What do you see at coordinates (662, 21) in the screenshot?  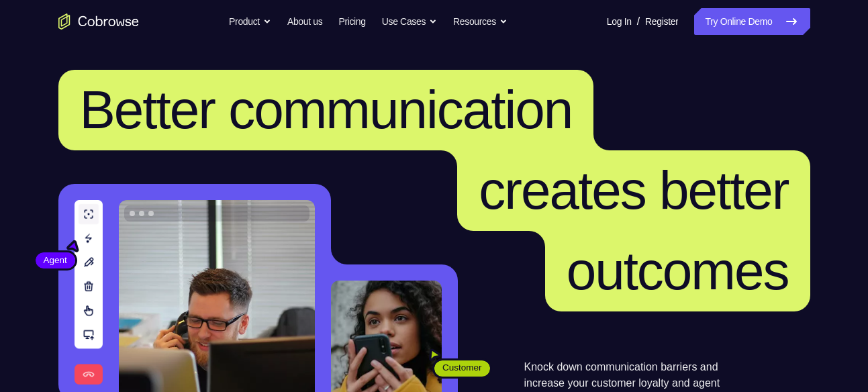 I see `a: Register` at bounding box center [662, 21].